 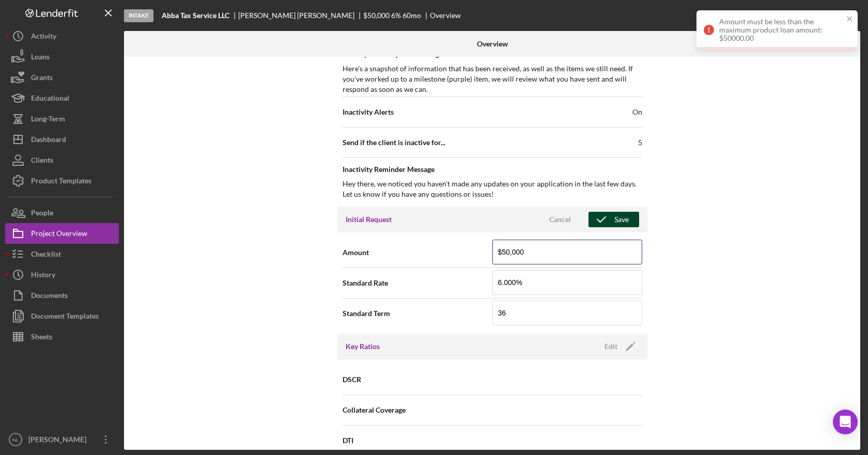 I want to click on span: Standard Rate, so click(x=417, y=283).